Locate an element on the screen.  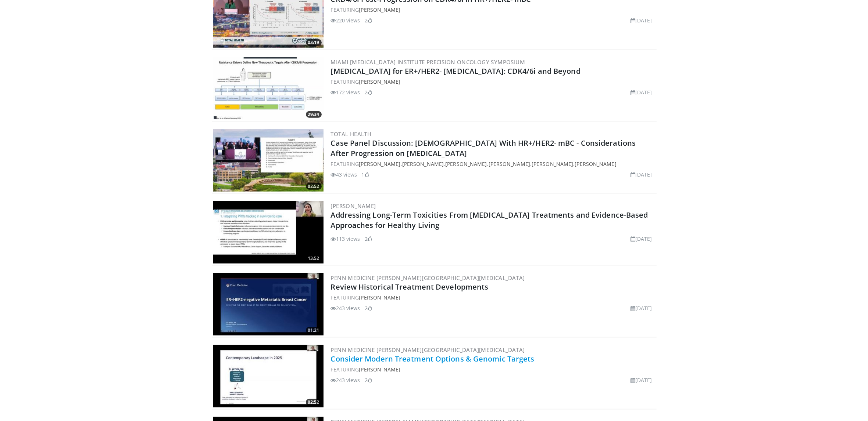
img: Consider Modern Treatment Options & Genomic Targets is located at coordinates (268, 377).